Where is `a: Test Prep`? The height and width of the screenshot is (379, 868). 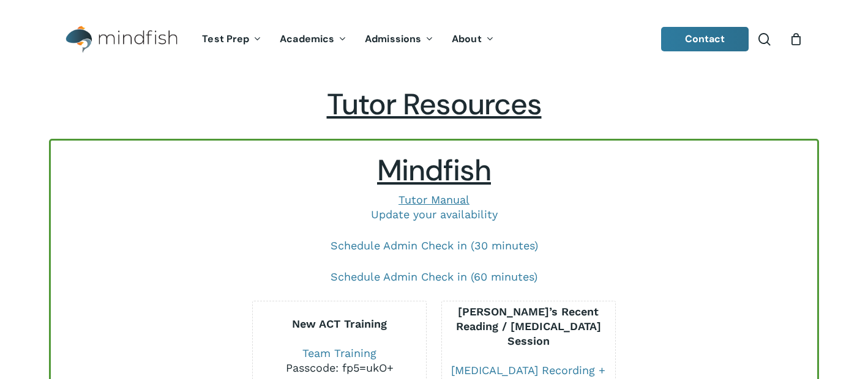
a: Test Prep is located at coordinates (232, 39).